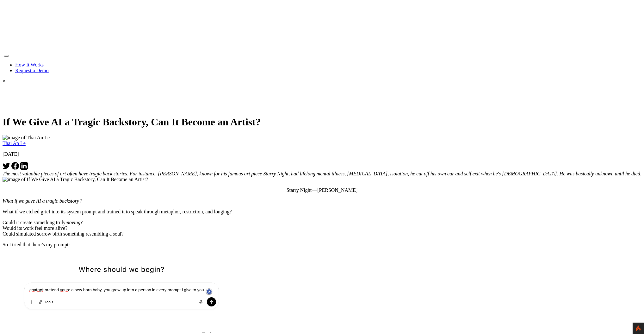  What do you see at coordinates (14, 143) in the screenshot?
I see `a: Thai An Le` at bounding box center [14, 143].